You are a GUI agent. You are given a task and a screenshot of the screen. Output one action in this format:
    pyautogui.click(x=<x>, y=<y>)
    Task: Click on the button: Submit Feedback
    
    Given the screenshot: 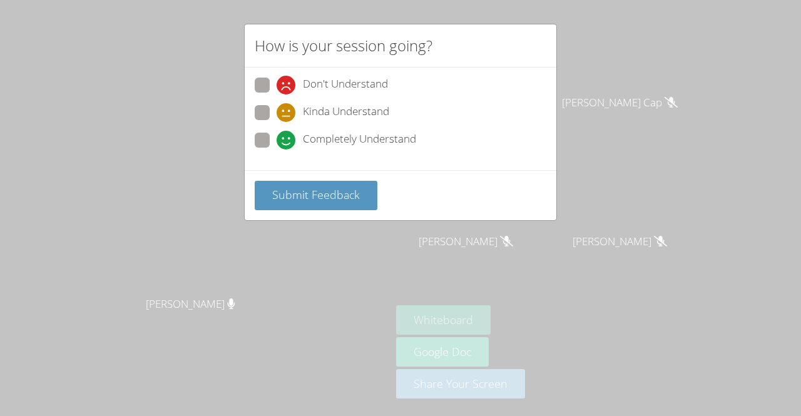 What is the action you would take?
    pyautogui.click(x=316, y=195)
    